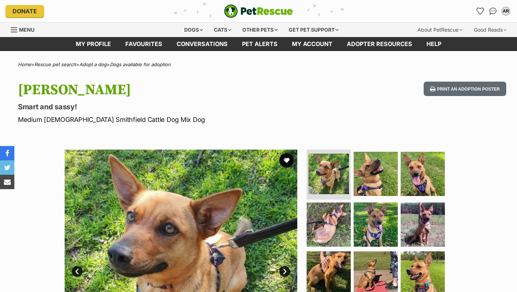 The height and width of the screenshot is (292, 517). Describe the element at coordinates (77, 271) in the screenshot. I see `a: Prev` at that location.